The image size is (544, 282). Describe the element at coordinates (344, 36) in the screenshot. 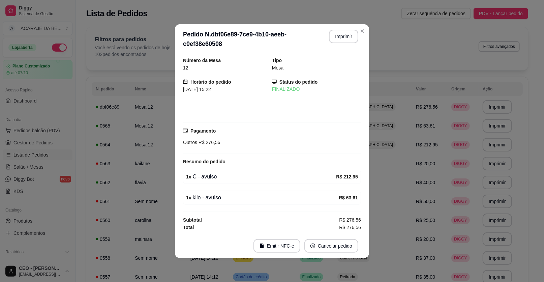

I see `button: Imprimir` at that location.